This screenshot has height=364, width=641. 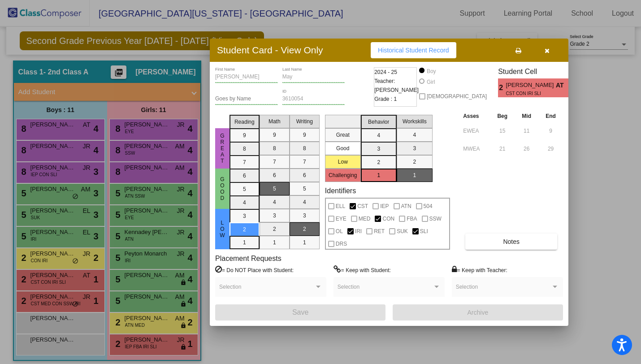 I want to click on input: Enter ID, so click(x=314, y=99).